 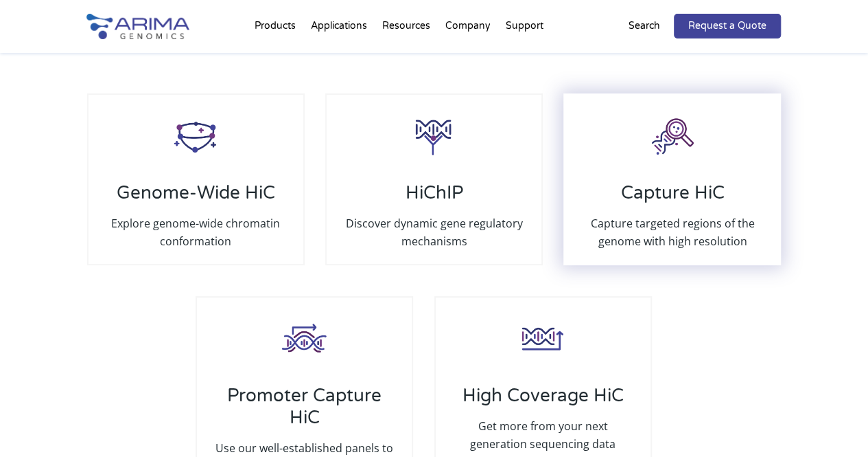 I want to click on img: Promoter-HiC_Icon_Arima-Genomics.png, so click(x=304, y=338).